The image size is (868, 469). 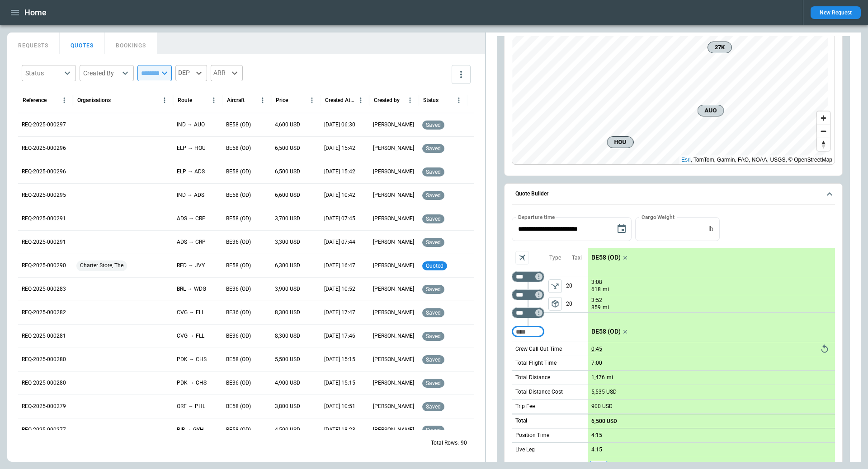 I want to click on p: 09/12/2025 18:23, so click(x=340, y=430).